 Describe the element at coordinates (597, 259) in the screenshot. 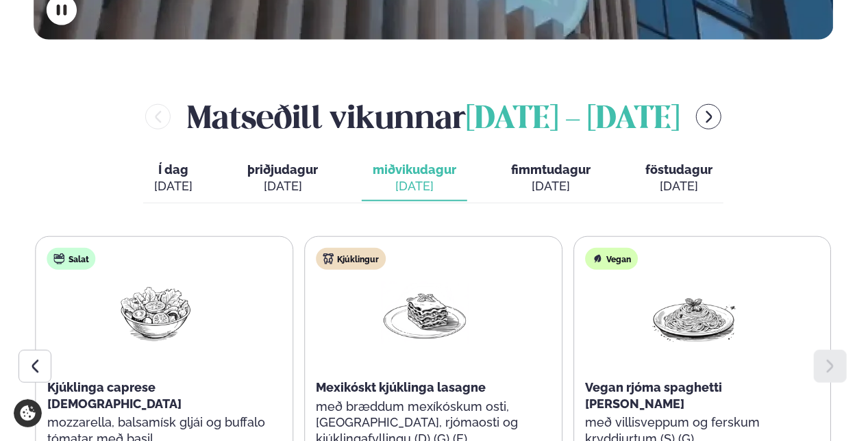

I see `img: Vegan.svg` at that location.